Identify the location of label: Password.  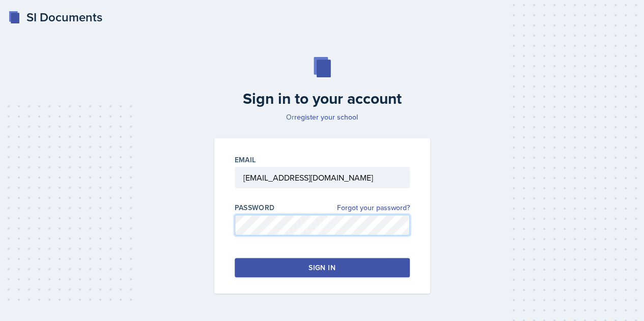
(255, 207).